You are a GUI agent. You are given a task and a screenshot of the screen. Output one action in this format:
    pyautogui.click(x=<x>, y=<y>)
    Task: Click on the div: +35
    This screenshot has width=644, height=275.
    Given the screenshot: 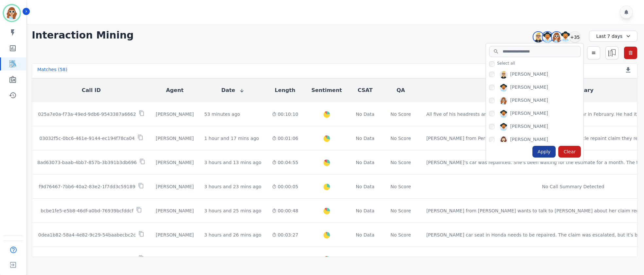 What is the action you would take?
    pyautogui.click(x=574, y=37)
    